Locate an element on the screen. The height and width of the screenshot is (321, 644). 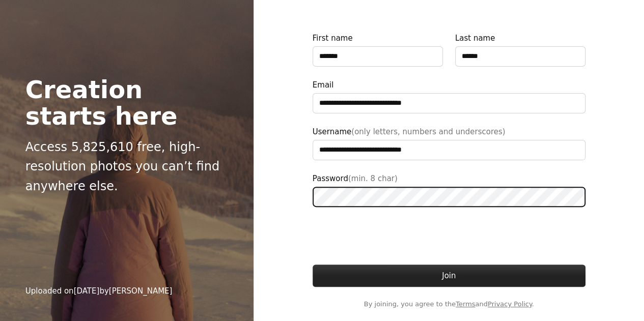
time: February 20, 2025 at 12:10:00 AM GMT is located at coordinates (87, 291).